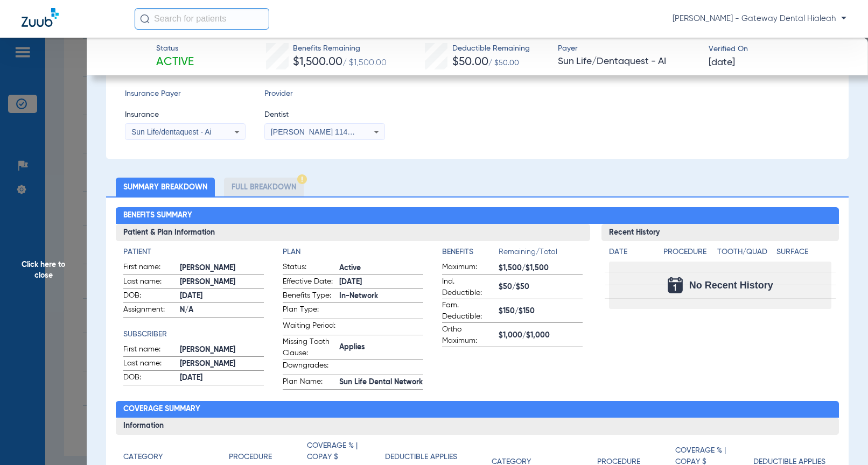 The width and height of the screenshot is (868, 465). What do you see at coordinates (469, 311) in the screenshot?
I see `span: Fam. Deductible:` at bounding box center [469, 311].